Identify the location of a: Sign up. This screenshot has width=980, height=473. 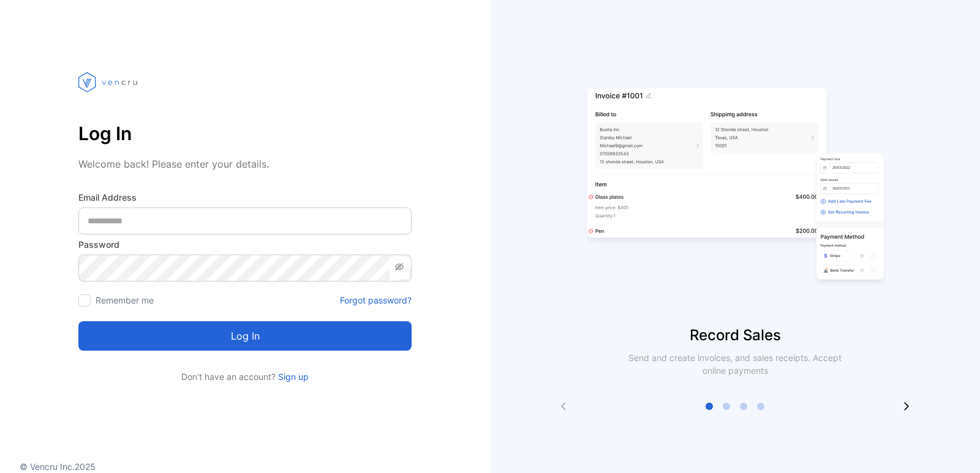
(292, 377).